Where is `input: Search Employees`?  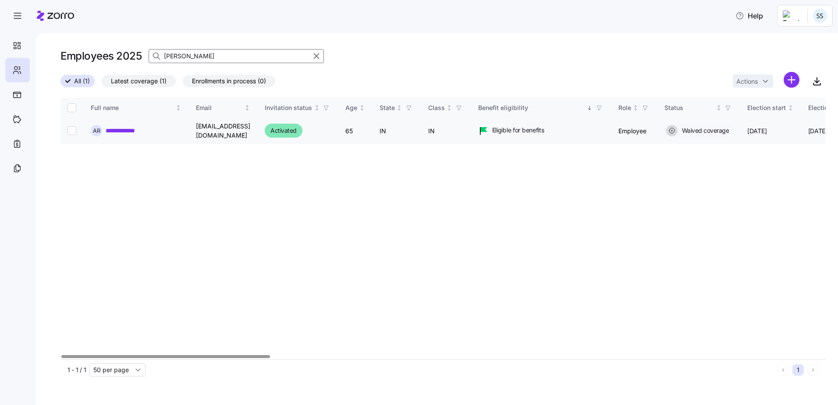
input: Search Employees is located at coordinates (236, 56).